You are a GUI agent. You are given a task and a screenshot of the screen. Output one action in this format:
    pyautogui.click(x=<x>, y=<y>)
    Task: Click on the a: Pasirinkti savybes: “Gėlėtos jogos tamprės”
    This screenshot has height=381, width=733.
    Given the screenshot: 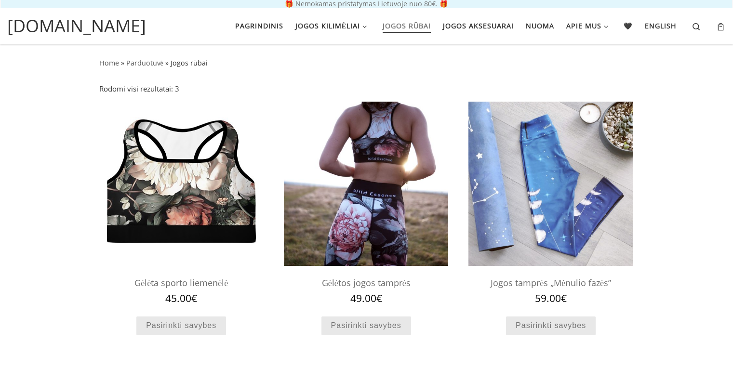 What is the action you would take?
    pyautogui.click(x=366, y=326)
    